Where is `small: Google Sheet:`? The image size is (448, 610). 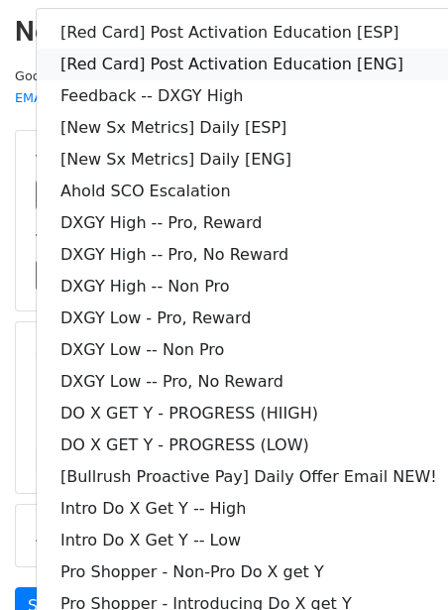
small: Google Sheet: is located at coordinates (139, 87).